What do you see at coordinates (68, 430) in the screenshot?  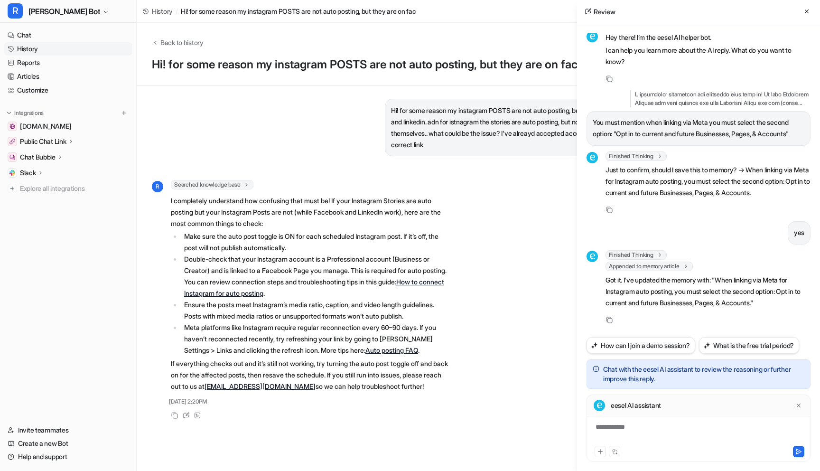 I see `a: Invite teammates` at bounding box center [68, 430].